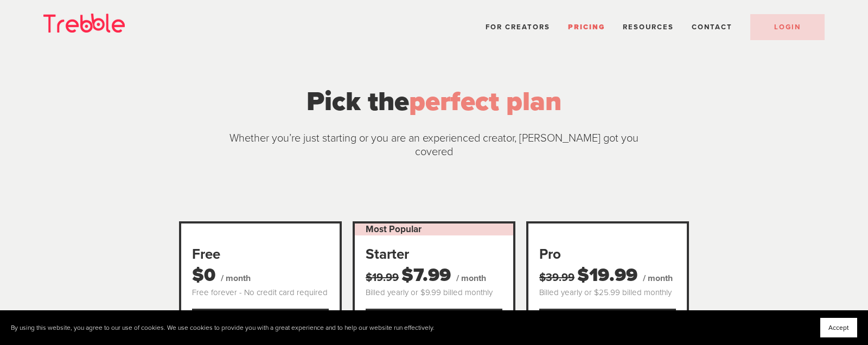 The height and width of the screenshot is (345, 868). Describe the element at coordinates (556, 278) in the screenshot. I see `s: $39.99` at that location.